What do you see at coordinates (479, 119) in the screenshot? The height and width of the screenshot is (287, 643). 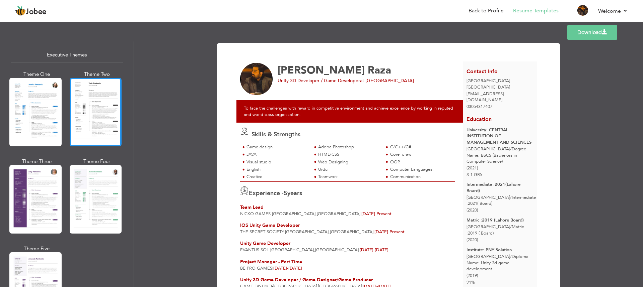 I see `span: Education` at bounding box center [479, 119].